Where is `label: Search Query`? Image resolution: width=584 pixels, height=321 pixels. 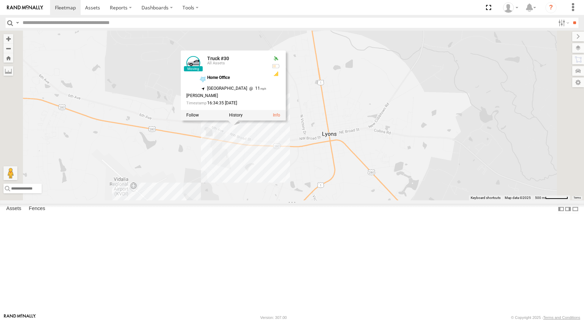 label: Search Query is located at coordinates (17, 23).